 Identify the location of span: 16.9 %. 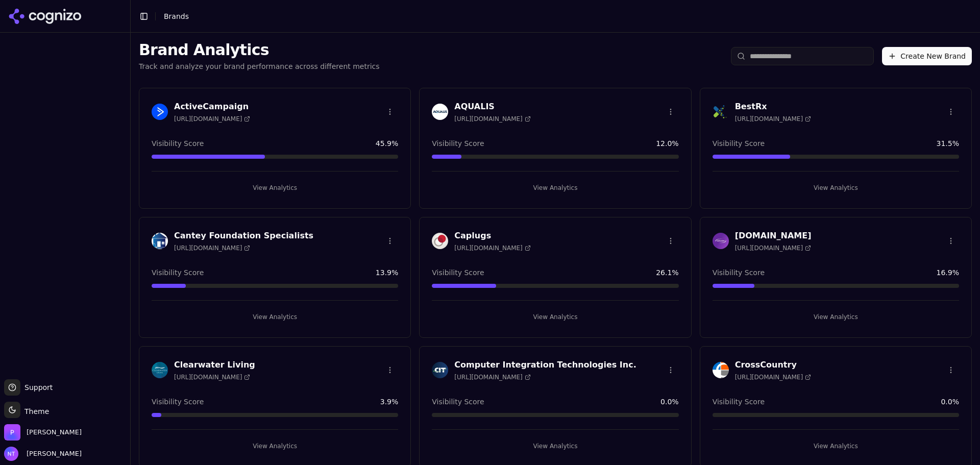
(948, 272).